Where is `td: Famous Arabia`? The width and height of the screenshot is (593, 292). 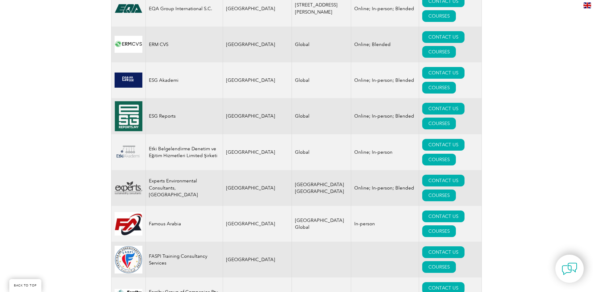
td: Famous Arabia is located at coordinates (184, 224).